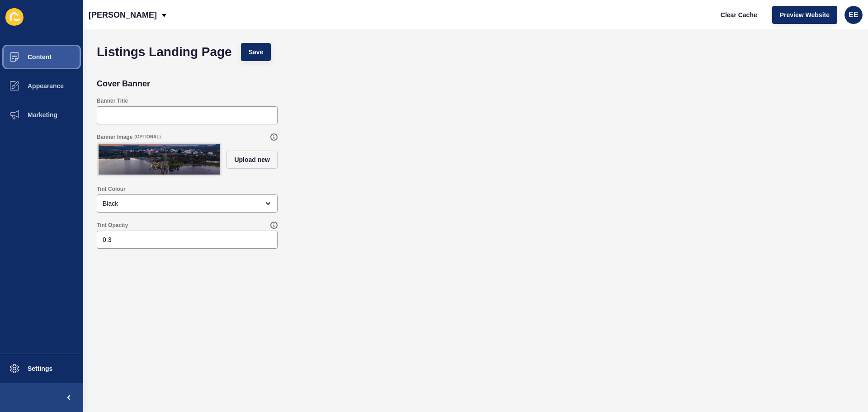  Describe the element at coordinates (124, 84) in the screenshot. I see `h2: Cover Banner` at that location.